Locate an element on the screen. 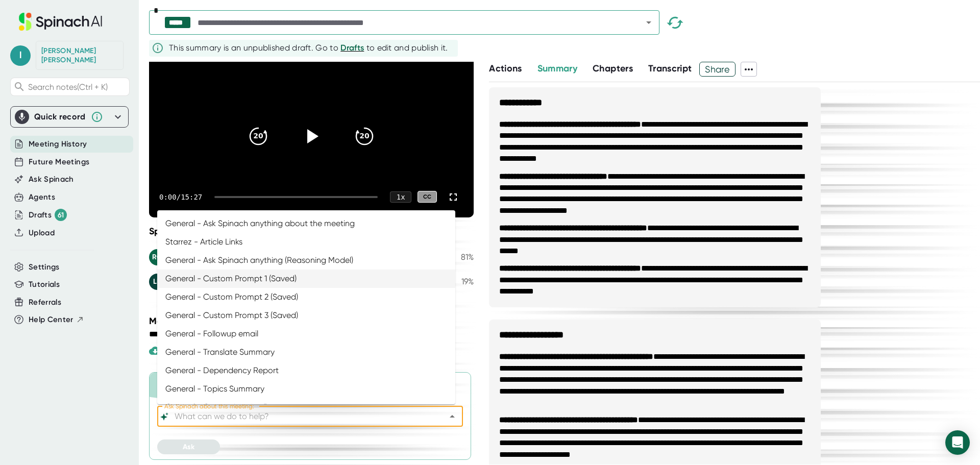  div: 19 % is located at coordinates (461, 281).